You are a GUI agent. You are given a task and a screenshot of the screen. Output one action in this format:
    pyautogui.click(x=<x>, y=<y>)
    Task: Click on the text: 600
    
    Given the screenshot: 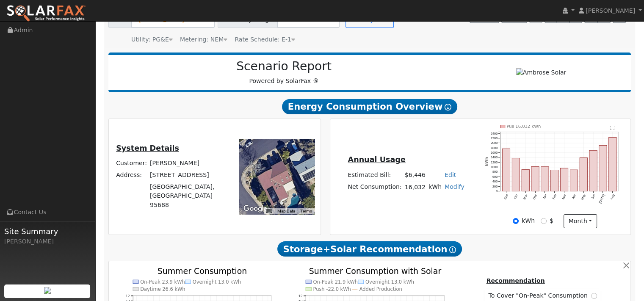 What is the action you would take?
    pyautogui.click(x=495, y=177)
    